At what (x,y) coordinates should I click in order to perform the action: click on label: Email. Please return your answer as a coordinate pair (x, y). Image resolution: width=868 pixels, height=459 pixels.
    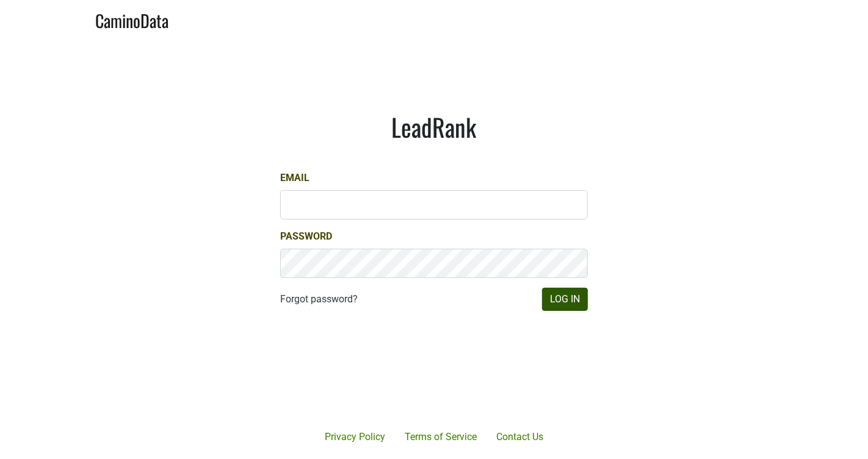
    Looking at the image, I should click on (295, 178).